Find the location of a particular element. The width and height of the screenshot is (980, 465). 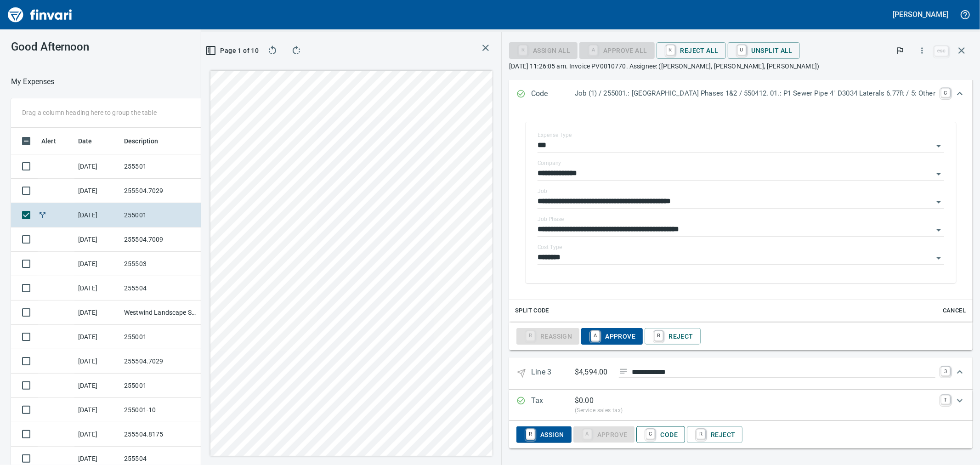

div: Assign All is located at coordinates (543, 50).